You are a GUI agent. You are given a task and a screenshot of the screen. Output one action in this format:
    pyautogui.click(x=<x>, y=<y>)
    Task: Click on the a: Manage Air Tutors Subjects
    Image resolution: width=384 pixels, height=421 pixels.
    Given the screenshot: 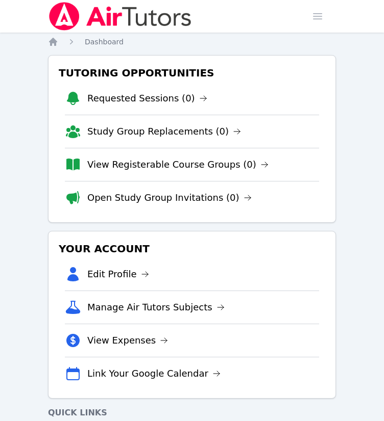 What is the action you would take?
    pyautogui.click(x=156, y=308)
    